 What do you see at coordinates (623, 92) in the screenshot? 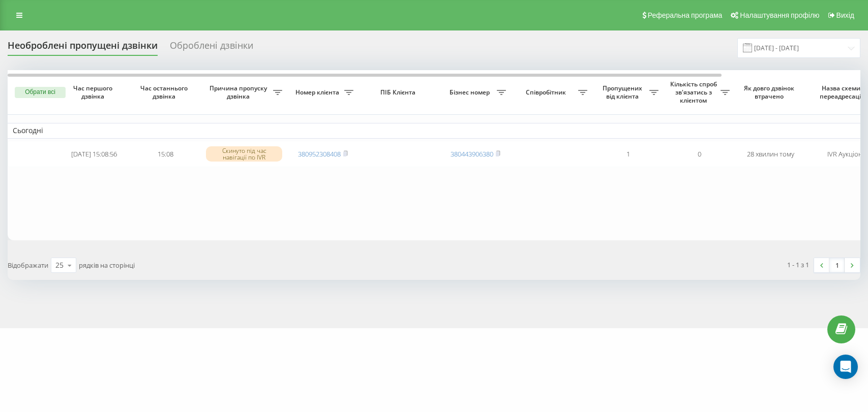
I see `span: Пропущених від клієнта` at bounding box center [623, 92].